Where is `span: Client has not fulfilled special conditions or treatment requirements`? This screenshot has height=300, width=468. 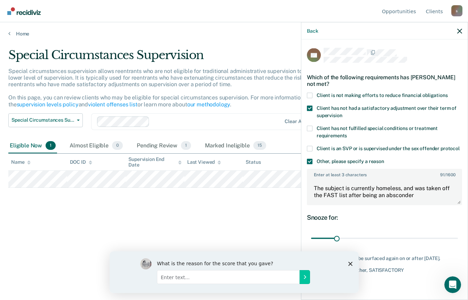 span: Client has not fulfilled special conditions or treatment requirements is located at coordinates (377, 131).